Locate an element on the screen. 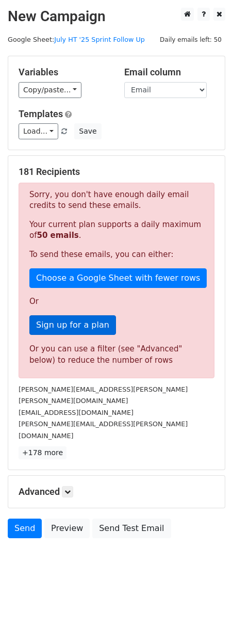  h5: 181 Recipients is located at coordinates (116, 172).